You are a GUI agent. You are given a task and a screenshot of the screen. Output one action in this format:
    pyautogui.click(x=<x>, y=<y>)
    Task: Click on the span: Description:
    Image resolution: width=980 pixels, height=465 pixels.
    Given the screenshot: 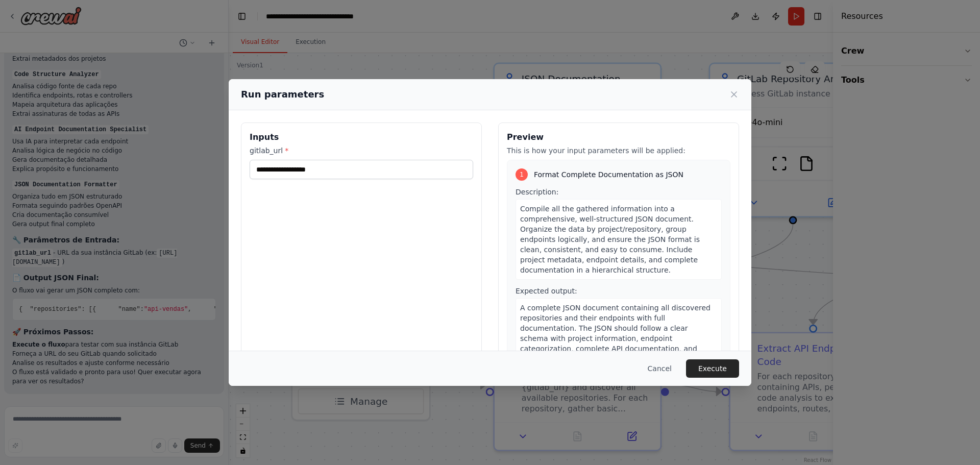 What is the action you would take?
    pyautogui.click(x=537, y=192)
    